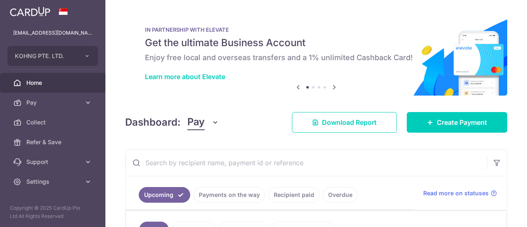 This screenshot has width=527, height=227. I want to click on a: Upcoming, so click(164, 195).